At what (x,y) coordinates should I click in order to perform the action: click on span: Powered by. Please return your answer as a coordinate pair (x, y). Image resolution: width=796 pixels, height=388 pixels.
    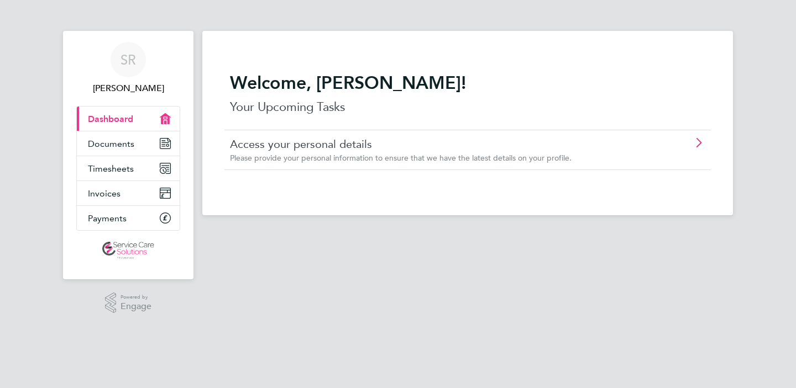
    Looking at the image, I should click on (136, 297).